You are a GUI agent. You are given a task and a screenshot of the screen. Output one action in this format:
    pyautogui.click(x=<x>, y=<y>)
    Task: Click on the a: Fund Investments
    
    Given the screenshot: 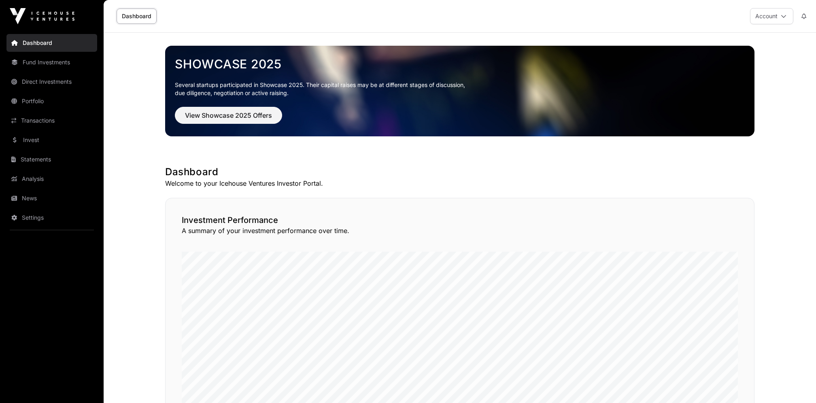 What is the action you would take?
    pyautogui.click(x=52, y=62)
    